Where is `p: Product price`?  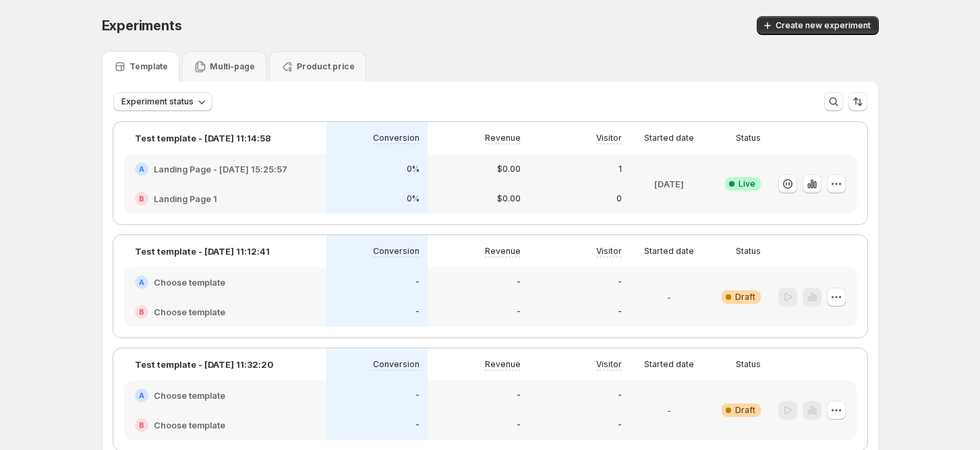
p: Product price is located at coordinates (326, 66).